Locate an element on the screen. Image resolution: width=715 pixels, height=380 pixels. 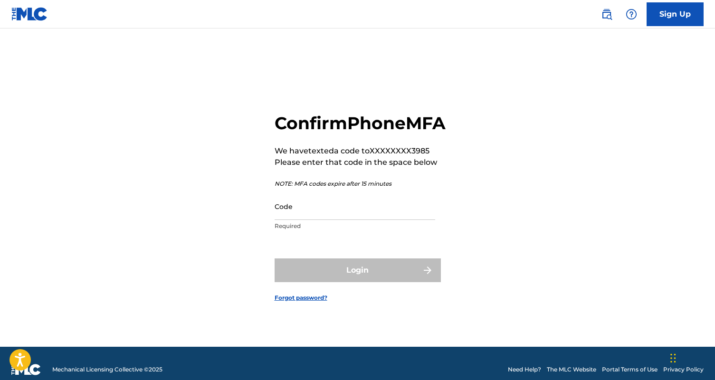
div: Drag is located at coordinates (673, 358).